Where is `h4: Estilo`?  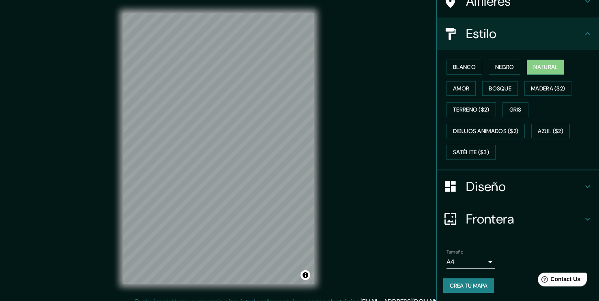 h4: Estilo is located at coordinates (524, 34).